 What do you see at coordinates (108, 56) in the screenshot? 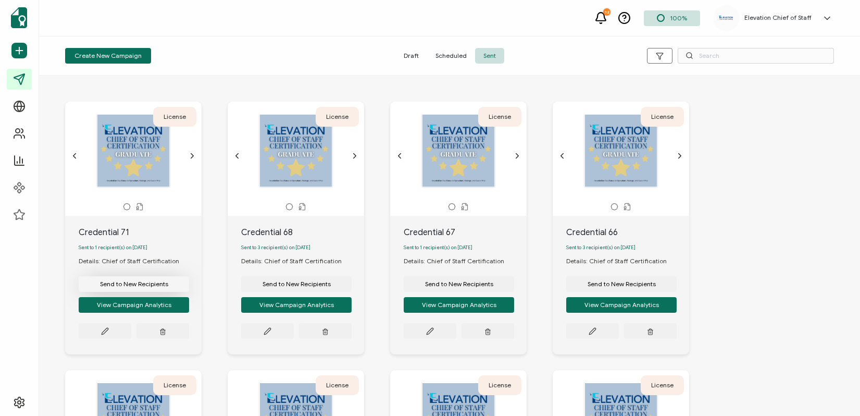
I see `span: Create New Campaign` at bounding box center [108, 56].